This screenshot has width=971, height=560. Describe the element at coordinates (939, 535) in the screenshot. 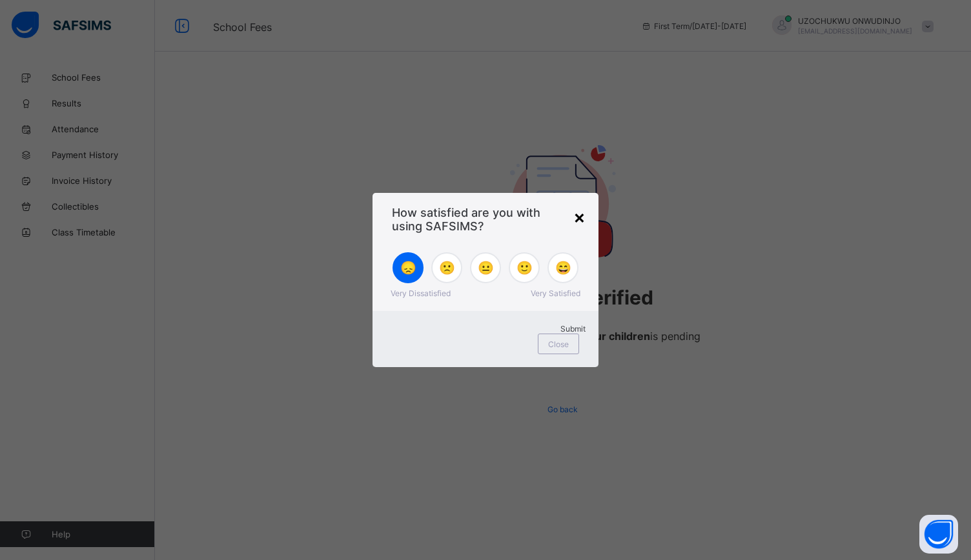

I see `button: Open asap` at that location.